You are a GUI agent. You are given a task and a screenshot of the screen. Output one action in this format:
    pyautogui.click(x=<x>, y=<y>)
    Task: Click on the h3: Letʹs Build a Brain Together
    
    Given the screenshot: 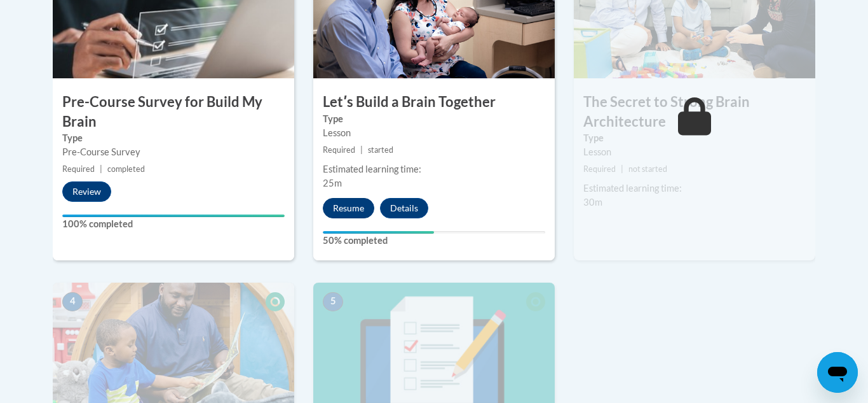 What is the action you would take?
    pyautogui.click(x=434, y=102)
    